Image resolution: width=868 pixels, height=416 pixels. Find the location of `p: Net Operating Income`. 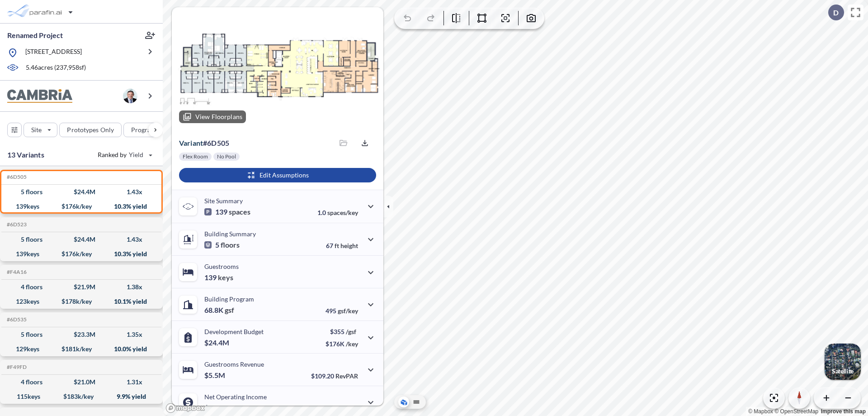

p: Net Operating Income is located at coordinates (236, 396).